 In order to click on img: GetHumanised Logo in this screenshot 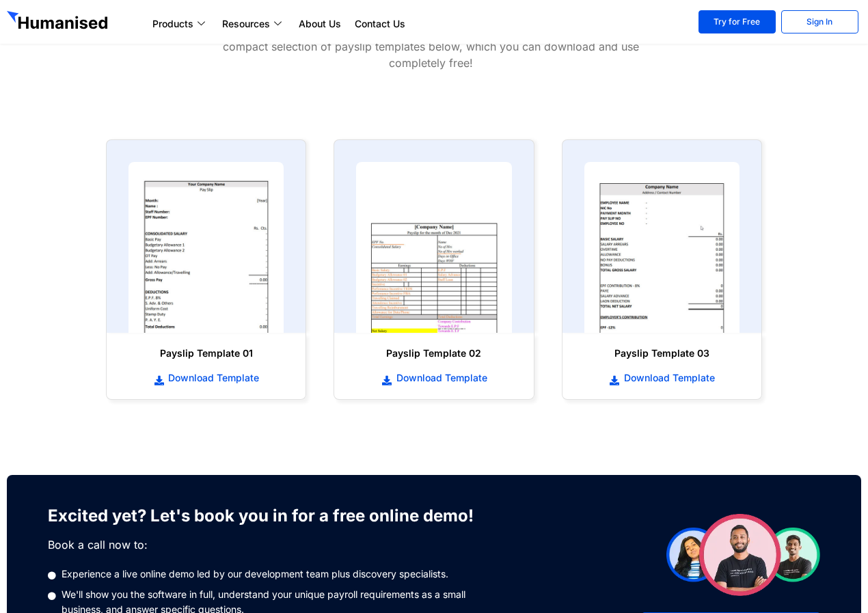, I will do `click(59, 22)`.